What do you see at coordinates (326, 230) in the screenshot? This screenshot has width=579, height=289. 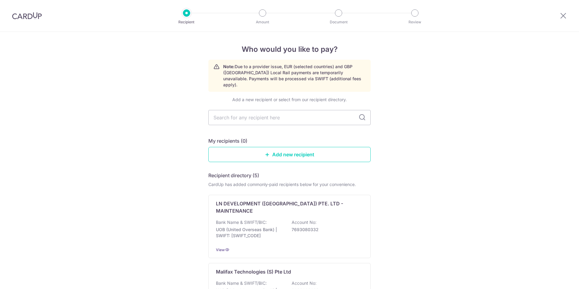 I see `p: 7693080332` at bounding box center [326, 230].